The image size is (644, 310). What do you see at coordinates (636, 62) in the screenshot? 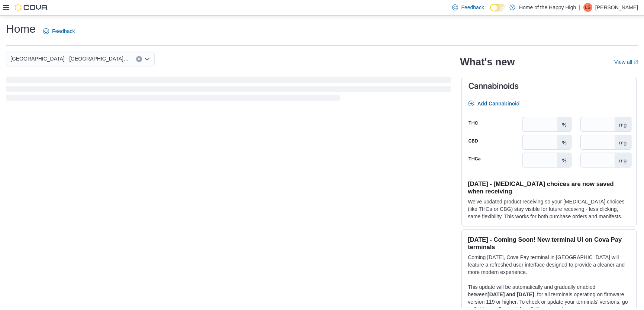
I see `svg: External link` at bounding box center [636, 62].